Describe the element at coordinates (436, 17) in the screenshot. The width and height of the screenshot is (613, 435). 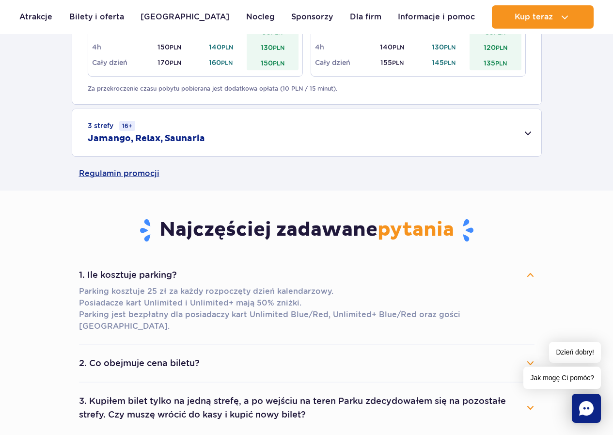
I see `a: Informacje i pomoc` at that location.